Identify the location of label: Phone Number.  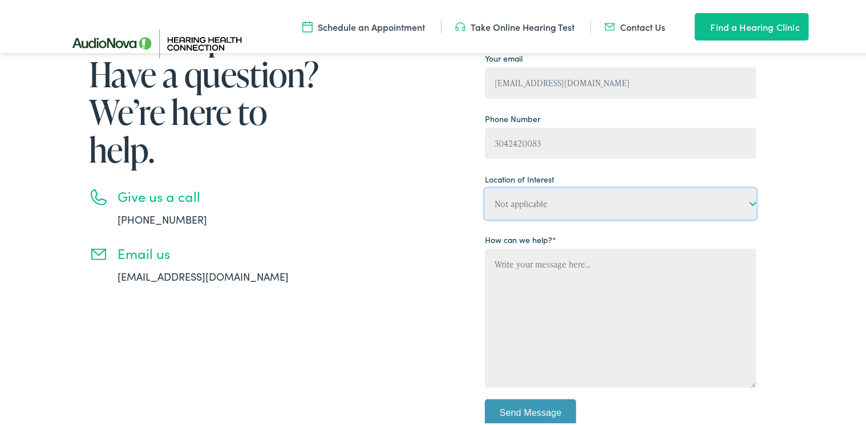
(513, 117).